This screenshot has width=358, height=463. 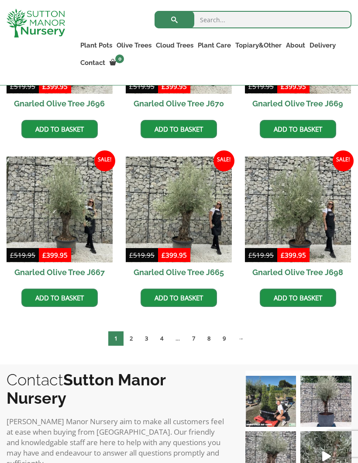 I want to click on a: Delivery, so click(x=322, y=45).